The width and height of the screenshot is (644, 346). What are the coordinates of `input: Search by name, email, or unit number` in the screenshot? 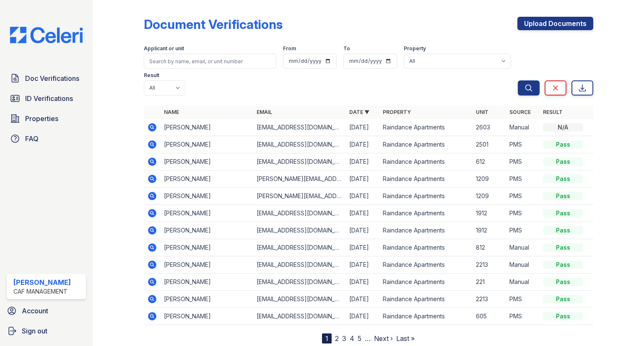 It's located at (210, 61).